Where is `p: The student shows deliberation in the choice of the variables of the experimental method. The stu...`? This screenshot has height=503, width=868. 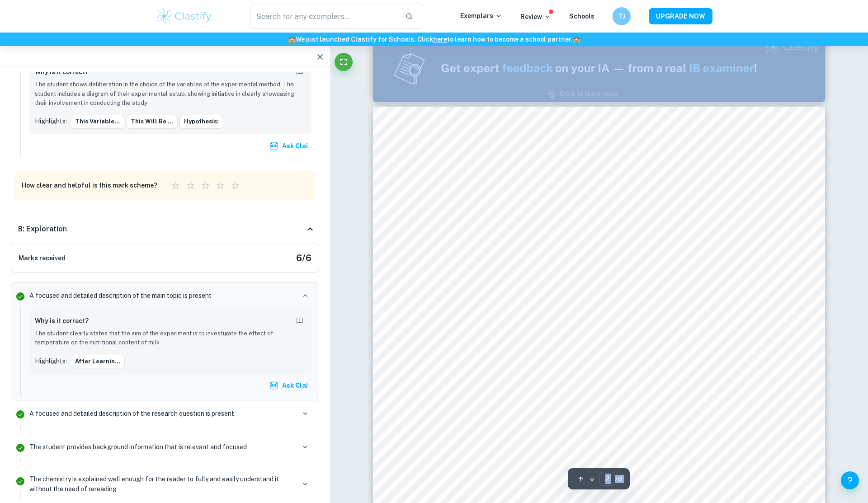
p: The student shows deliberation in the choice of the variables of the experimental method. The stu... is located at coordinates (170, 93).